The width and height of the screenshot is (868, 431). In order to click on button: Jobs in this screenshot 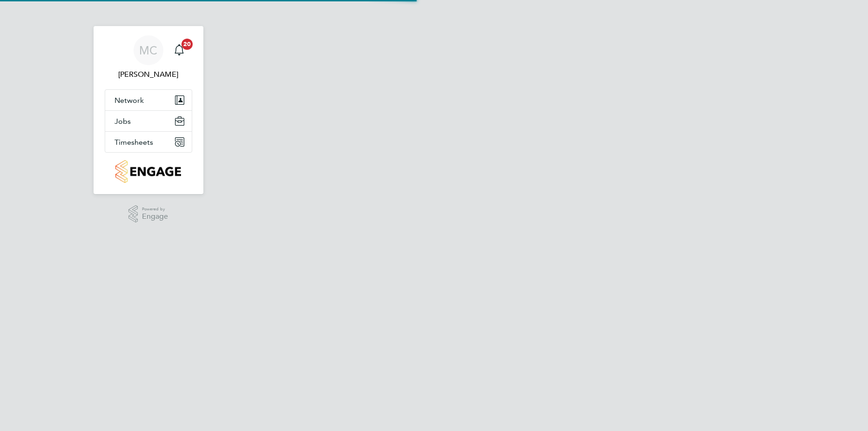, I will do `click(149, 121)`.